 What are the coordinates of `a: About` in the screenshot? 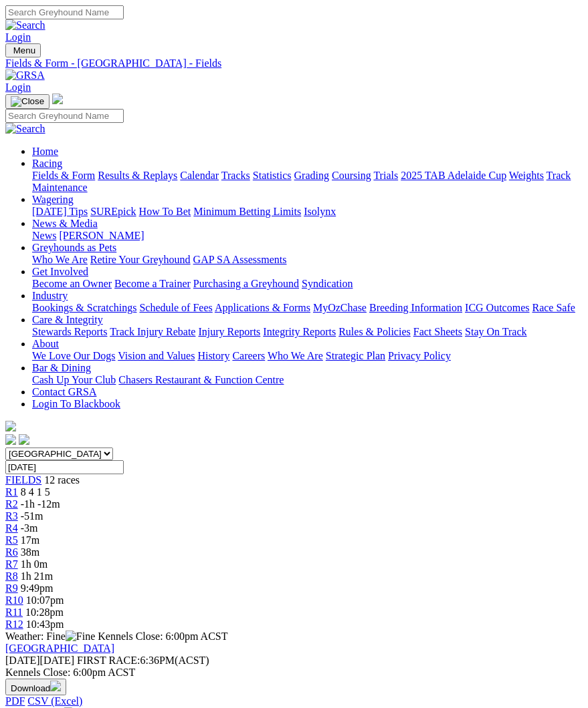 It's located at (45, 343).